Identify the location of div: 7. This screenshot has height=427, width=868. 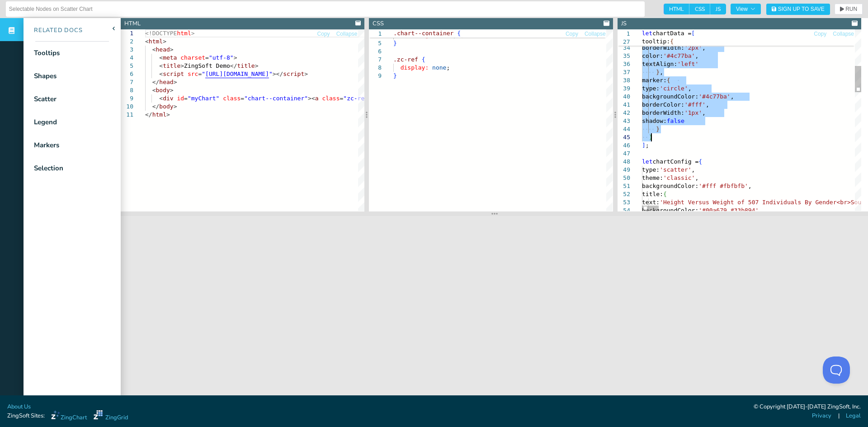
(127, 82).